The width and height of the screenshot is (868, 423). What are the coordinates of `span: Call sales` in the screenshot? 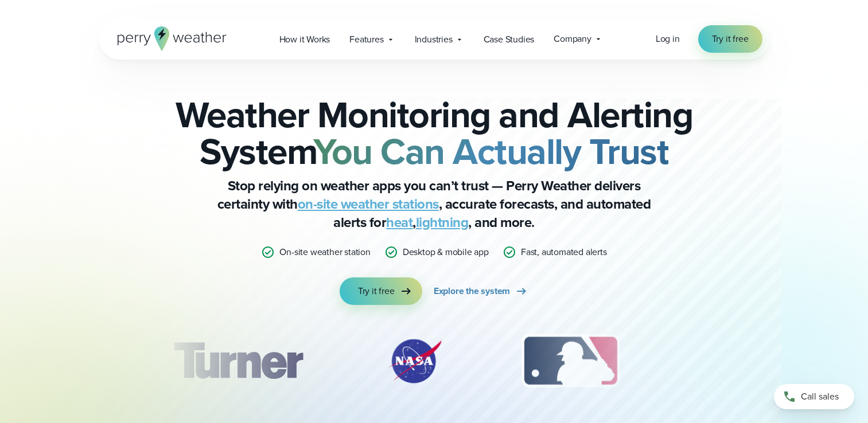 It's located at (820, 397).